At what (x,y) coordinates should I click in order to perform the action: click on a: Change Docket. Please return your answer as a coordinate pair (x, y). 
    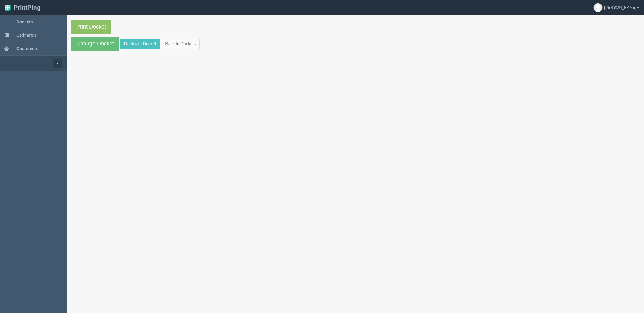
    Looking at the image, I should click on (95, 44).